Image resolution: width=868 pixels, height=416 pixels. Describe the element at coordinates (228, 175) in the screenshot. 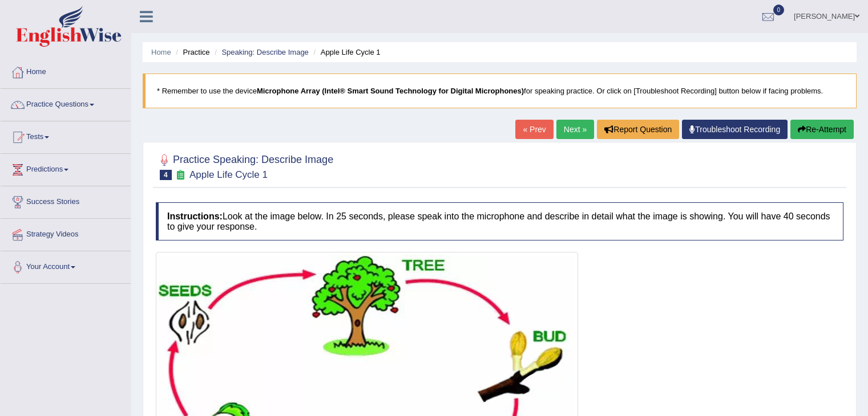

I see `small: Apple Life Cycle 1` at that location.